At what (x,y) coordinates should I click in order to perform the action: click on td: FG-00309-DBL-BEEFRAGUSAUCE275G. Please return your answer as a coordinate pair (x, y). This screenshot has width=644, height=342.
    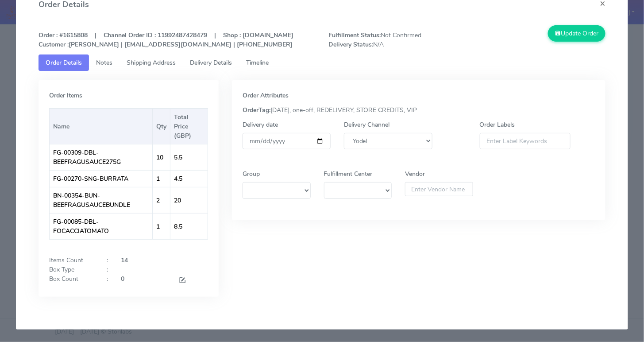
    Looking at the image, I should click on (101, 157).